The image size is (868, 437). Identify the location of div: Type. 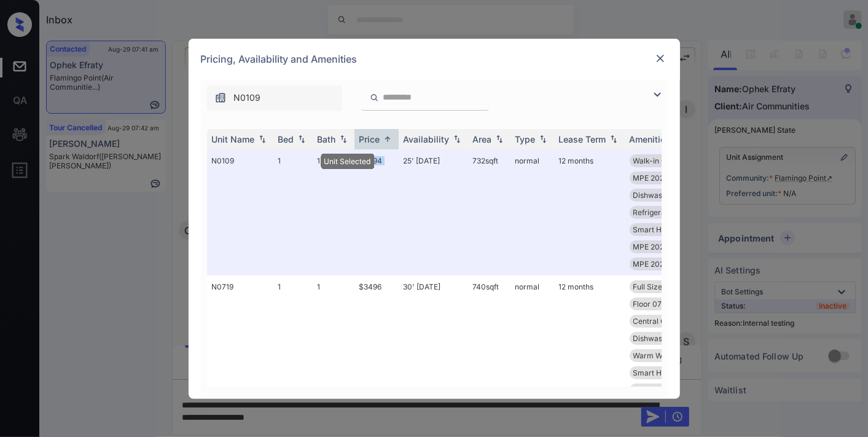
(525, 139).